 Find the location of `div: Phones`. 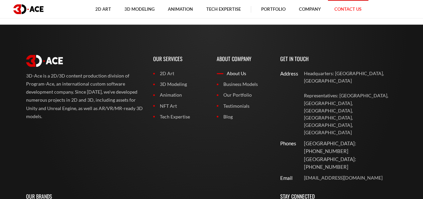

div: Phones is located at coordinates (286, 143).